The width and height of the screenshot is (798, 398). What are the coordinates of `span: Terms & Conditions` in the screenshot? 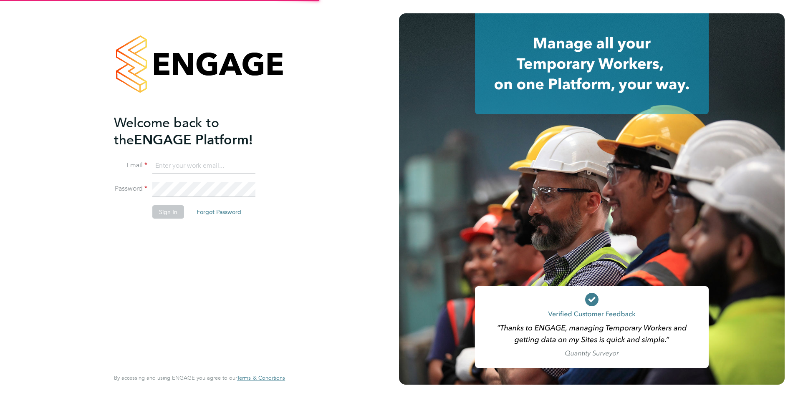 It's located at (261, 378).